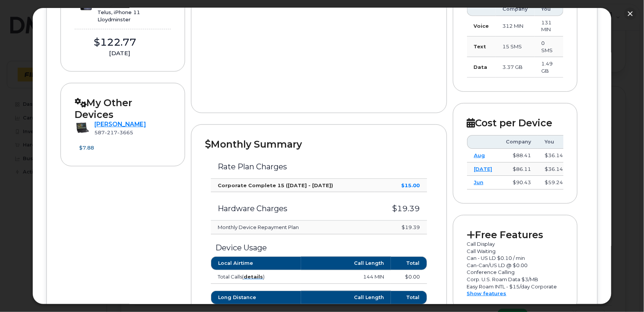 This screenshot has width=644, height=312. Describe the element at coordinates (319, 144) in the screenshot. I see `h2: Monthly Summary` at that location.